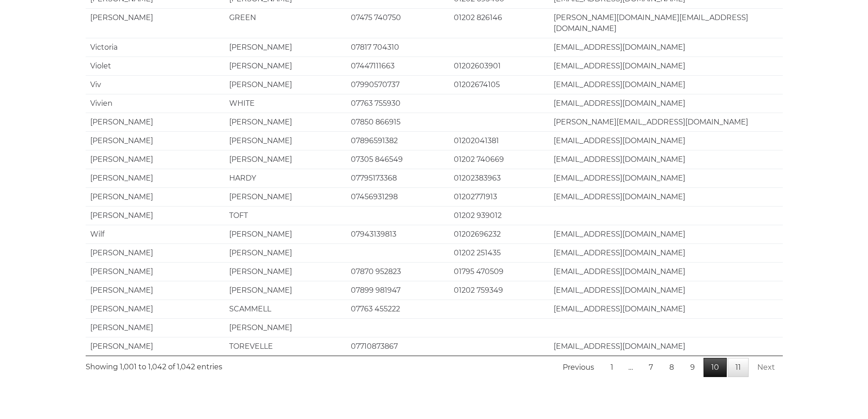  I want to click on td: 01202696232, so click(499, 234).